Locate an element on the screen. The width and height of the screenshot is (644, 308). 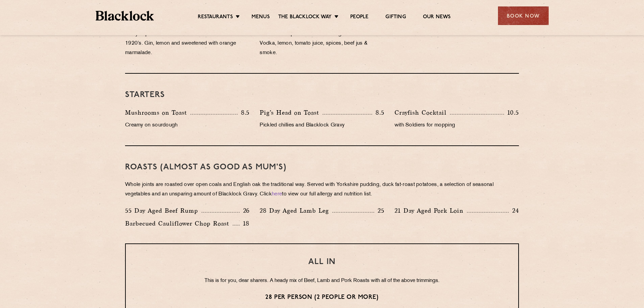
a: Our News is located at coordinates (437, 17).